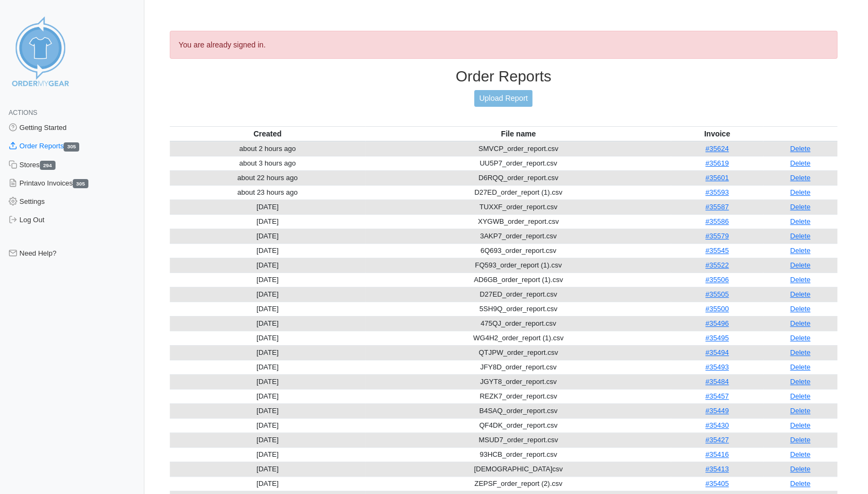  What do you see at coordinates (518, 250) in the screenshot?
I see `td: 6Q693_order_report.csv` at bounding box center [518, 250].